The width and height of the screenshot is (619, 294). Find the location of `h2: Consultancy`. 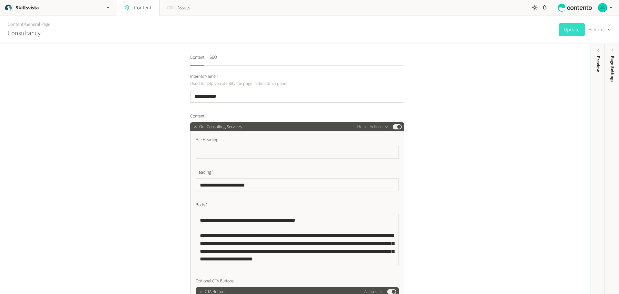

h2: Consultancy is located at coordinates (24, 33).